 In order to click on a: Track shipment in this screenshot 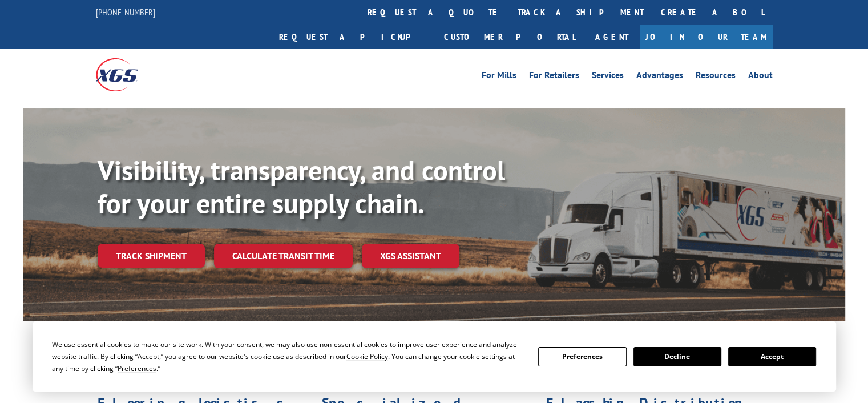, I will do `click(152, 256)`.